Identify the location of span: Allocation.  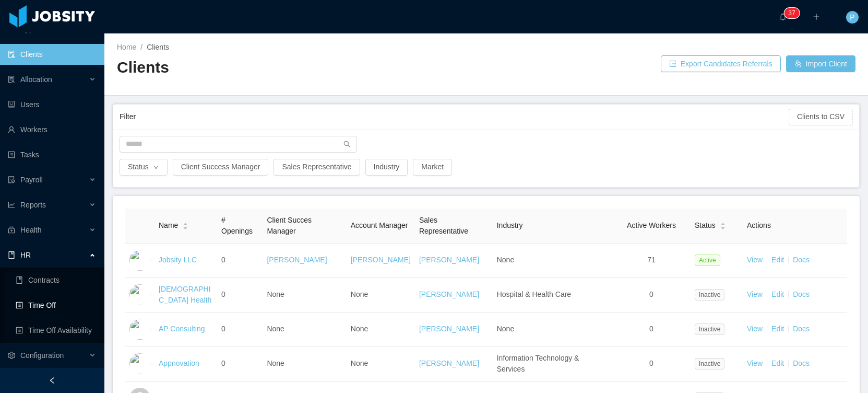
(36, 80).